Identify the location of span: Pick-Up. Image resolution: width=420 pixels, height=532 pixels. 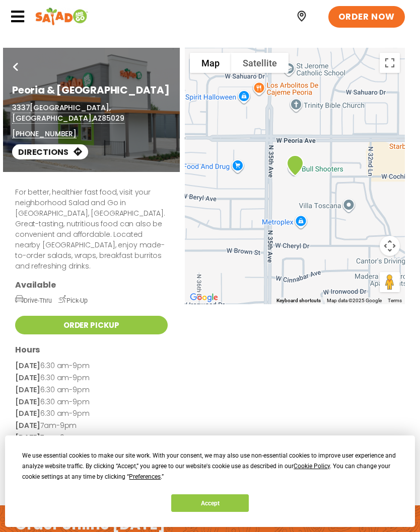
(73, 300).